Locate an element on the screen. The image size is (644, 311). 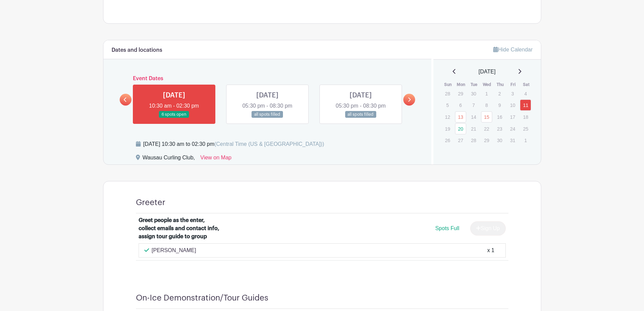
p: 5 is located at coordinates (447, 105).